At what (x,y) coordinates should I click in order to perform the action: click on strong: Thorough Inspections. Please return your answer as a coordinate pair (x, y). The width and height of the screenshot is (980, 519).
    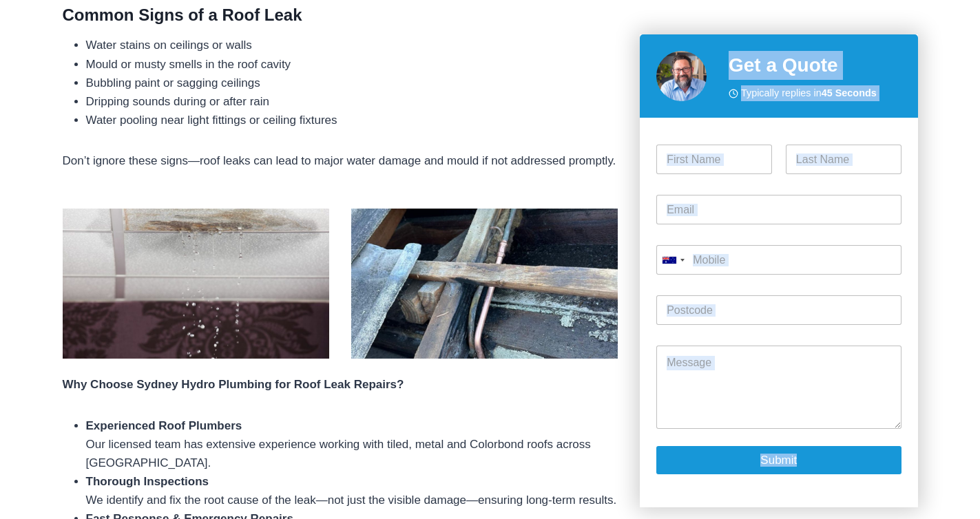
    Looking at the image, I should click on (147, 481).